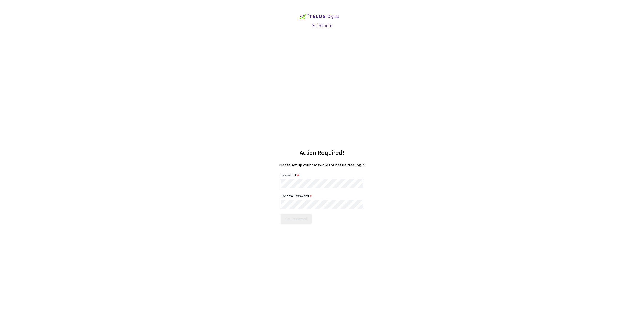  What do you see at coordinates (322, 153) in the screenshot?
I see `div: Action Required!` at bounding box center [322, 153].